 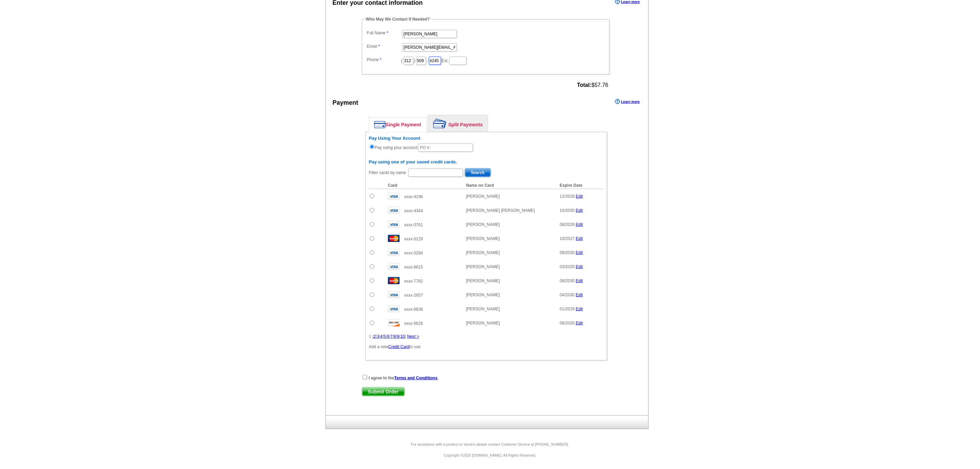 I want to click on a: 10, so click(x=402, y=336).